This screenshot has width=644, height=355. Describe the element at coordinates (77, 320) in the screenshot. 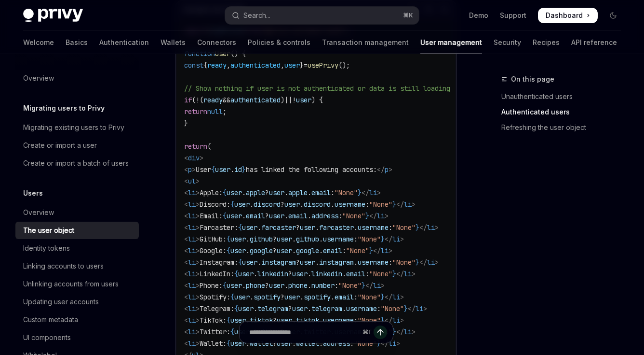

I see `a: Custom metadata` at that location.